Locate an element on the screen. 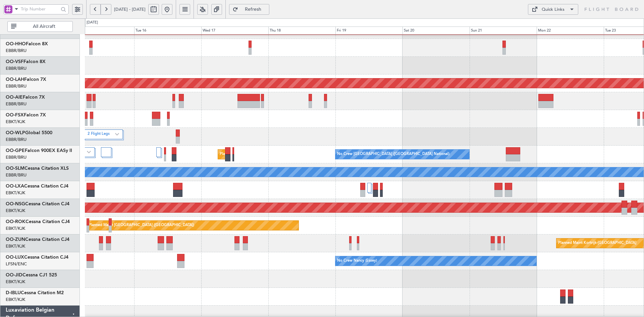 This screenshot has height=317, width=644. span: OO-GPE is located at coordinates (15, 151).